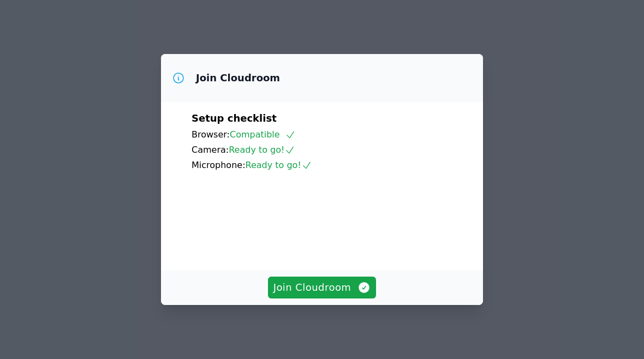 Image resolution: width=644 pixels, height=359 pixels. I want to click on span: Microphone:, so click(218, 165).